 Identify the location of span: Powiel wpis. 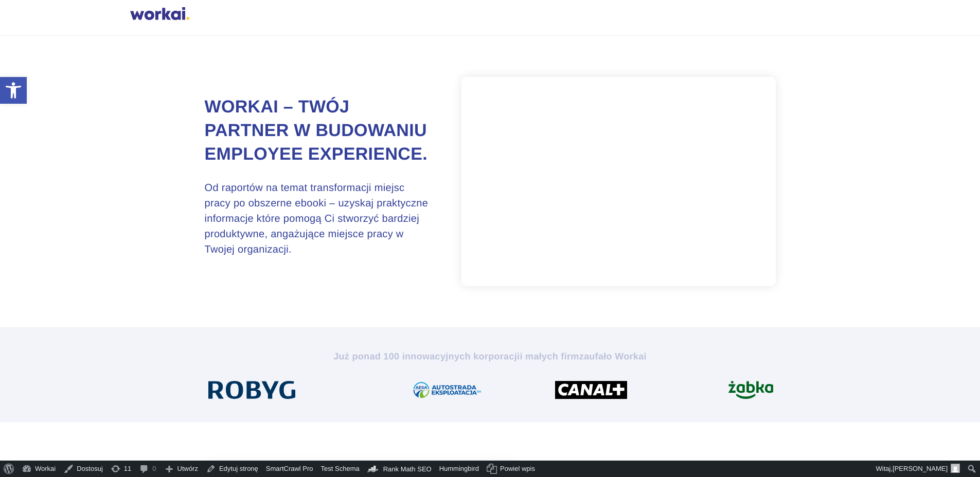
(517, 469).